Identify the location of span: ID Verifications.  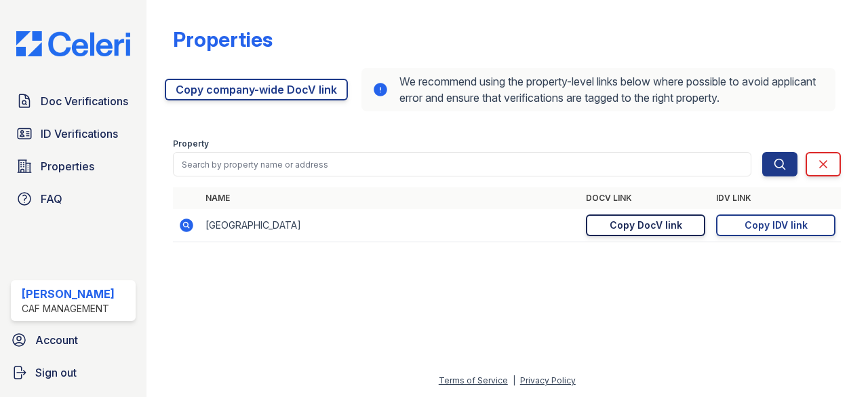
(79, 134).